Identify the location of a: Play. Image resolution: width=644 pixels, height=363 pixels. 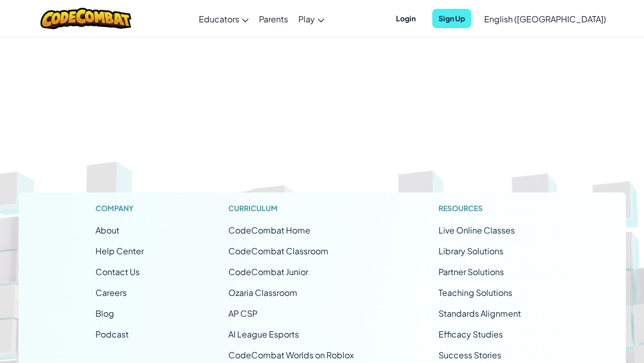
(312, 19).